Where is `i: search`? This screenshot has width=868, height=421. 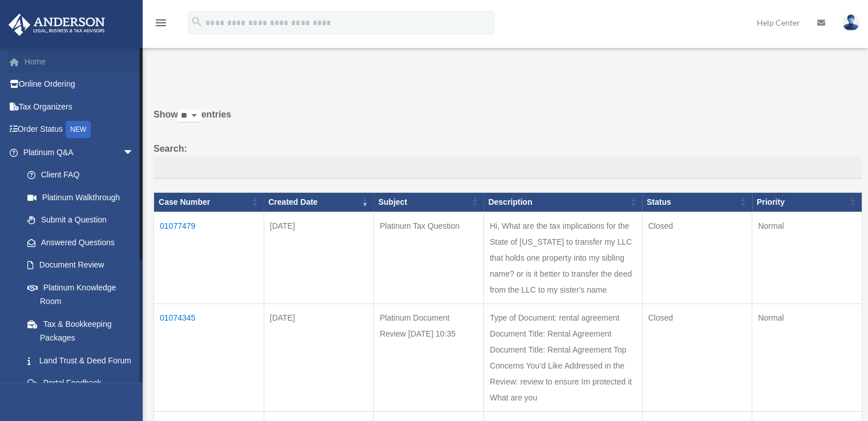
i: search is located at coordinates (197, 22).